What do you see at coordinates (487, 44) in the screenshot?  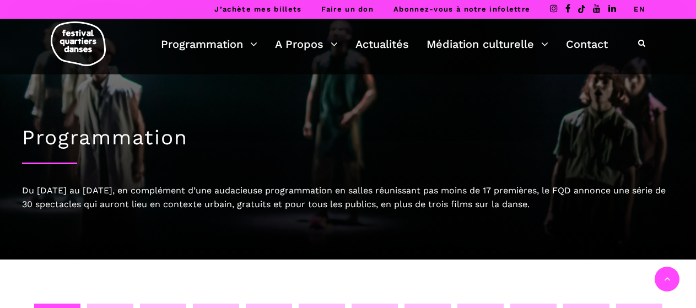 I see `a: Médiation culturelle` at bounding box center [487, 44].